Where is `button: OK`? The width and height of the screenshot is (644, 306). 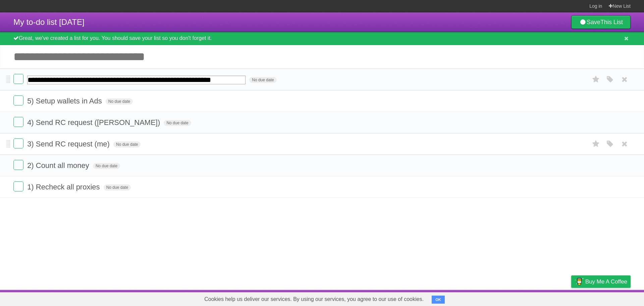
button: OK is located at coordinates (438, 300).